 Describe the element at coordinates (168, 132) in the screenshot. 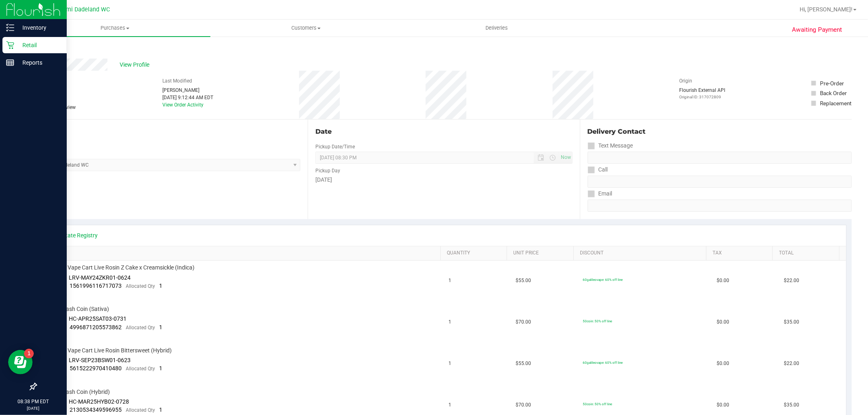

I see `div: Location` at that location.